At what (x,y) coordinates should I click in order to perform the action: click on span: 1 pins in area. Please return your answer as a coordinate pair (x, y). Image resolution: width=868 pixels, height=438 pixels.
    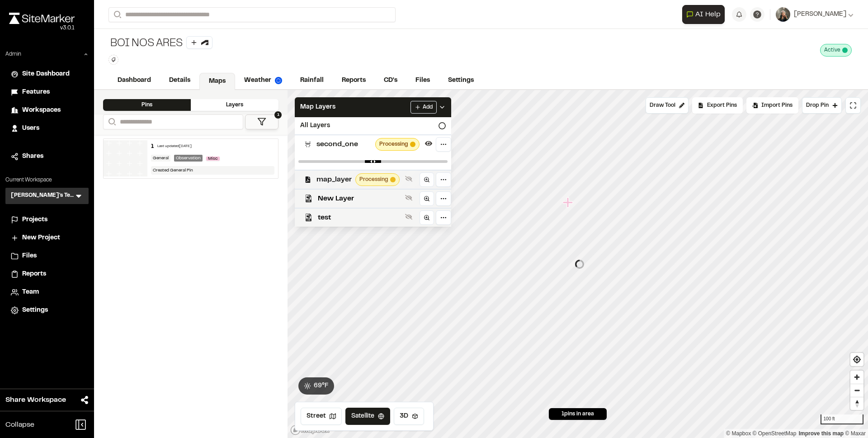
    Looking at the image, I should click on (578, 414).